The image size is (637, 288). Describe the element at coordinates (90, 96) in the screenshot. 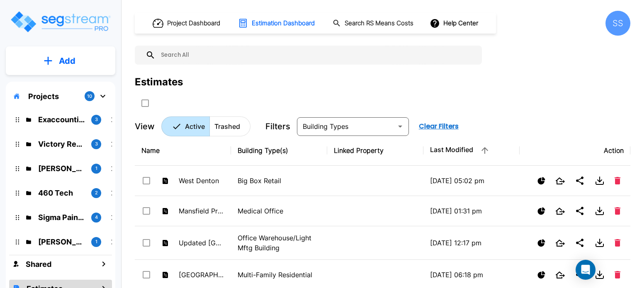

I see `p: 10` at that location.